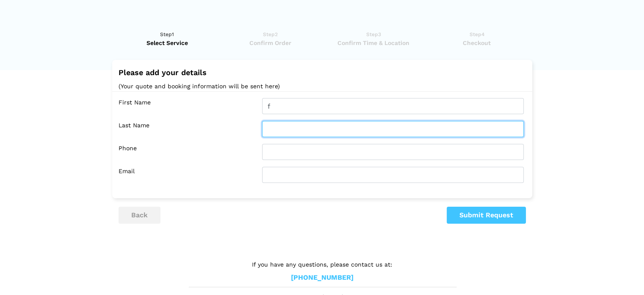 Image resolution: width=644 pixels, height=295 pixels. Describe the element at coordinates (477, 39) in the screenshot. I see `a: Step4` at that location.